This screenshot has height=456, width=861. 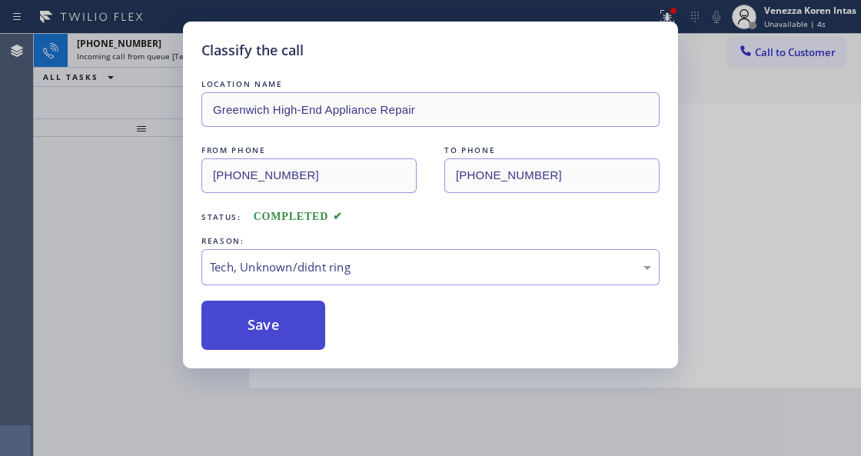 What do you see at coordinates (298, 216) in the screenshot?
I see `span: COMPLETED` at bounding box center [298, 216].